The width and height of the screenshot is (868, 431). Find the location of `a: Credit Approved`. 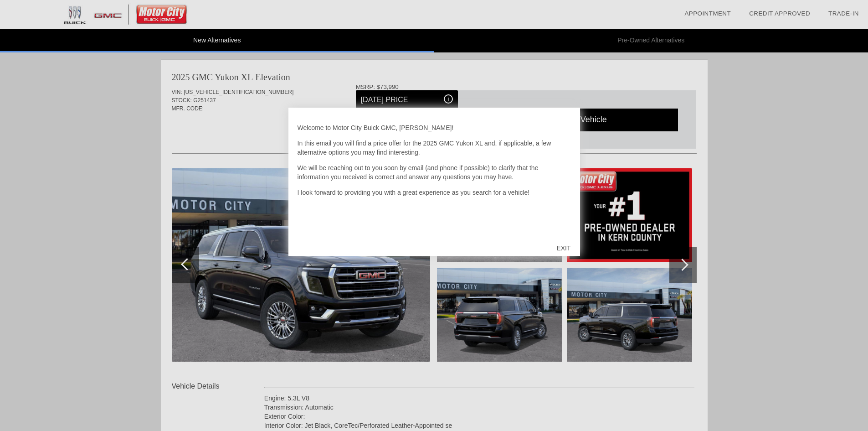

a: Credit Approved is located at coordinates (780, 14).